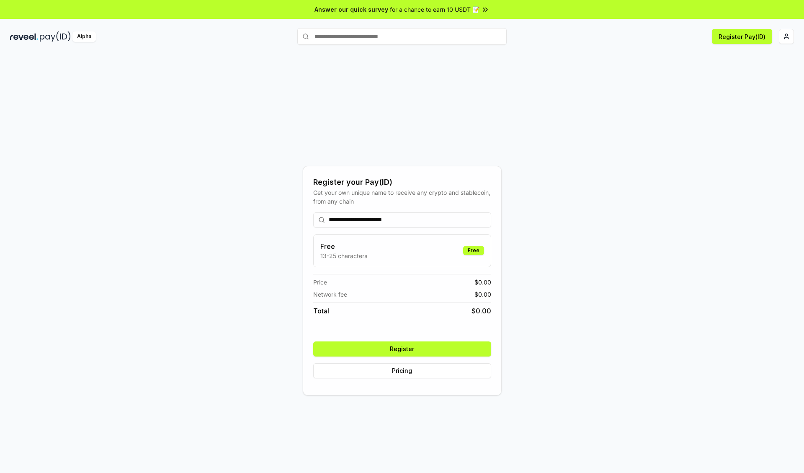 This screenshot has width=804, height=473. I want to click on div: Alpha, so click(84, 36).